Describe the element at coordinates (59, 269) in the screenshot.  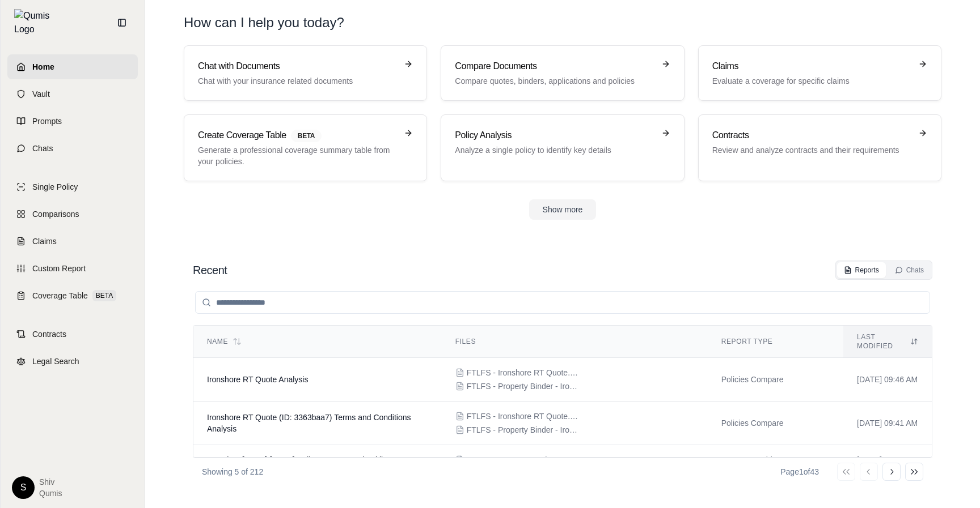
I see `span: Custom Report` at that location.